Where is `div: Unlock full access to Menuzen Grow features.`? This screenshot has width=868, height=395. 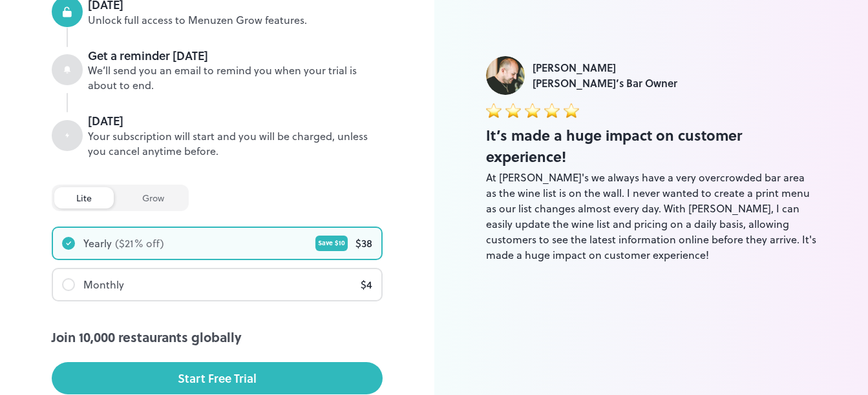
div: Unlock full access to Menuzen Grow features. is located at coordinates (235, 20).